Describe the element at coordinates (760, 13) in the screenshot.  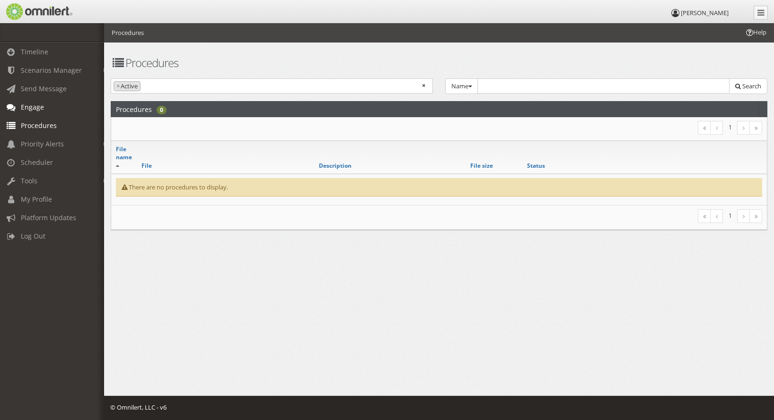
I see `a: Collapse Menu` at that location.